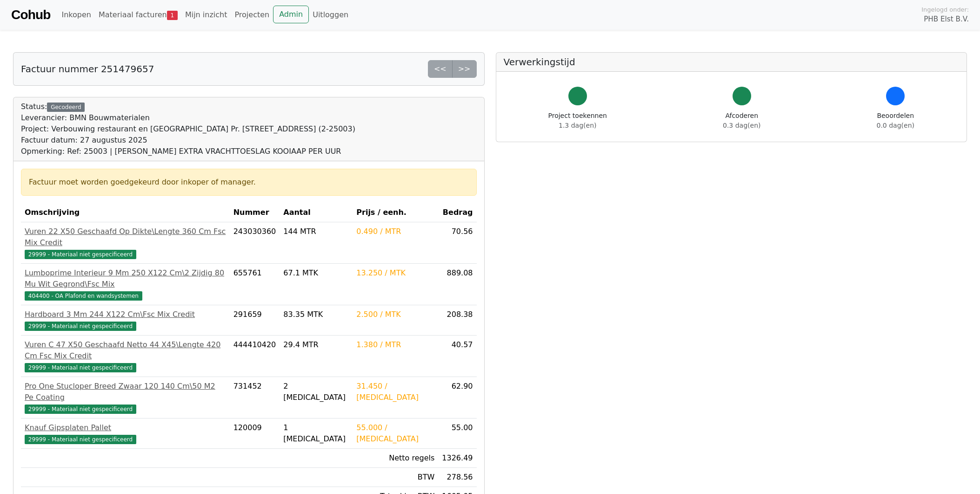 Image resolution: width=980 pixels, height=494 pixels. Describe the element at coordinates (457, 356) in the screenshot. I see `td: 40.57` at that location.